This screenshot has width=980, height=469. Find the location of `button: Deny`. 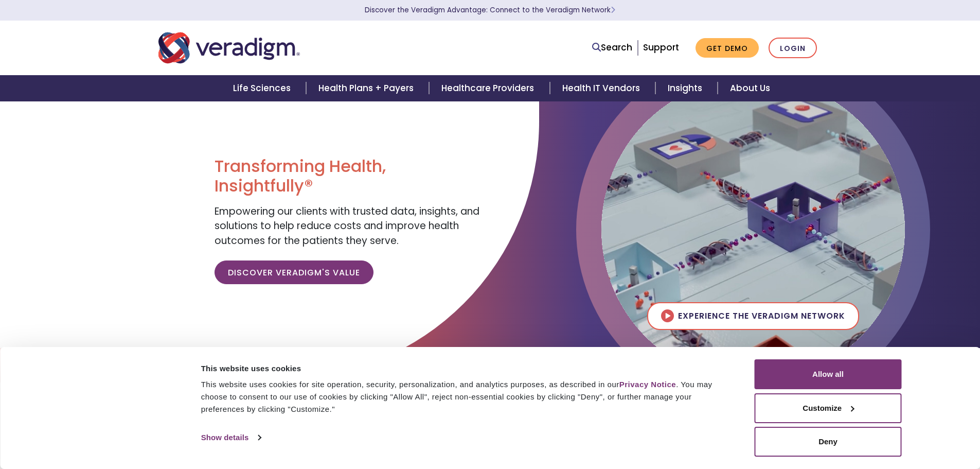

button: Deny is located at coordinates (828, 441).